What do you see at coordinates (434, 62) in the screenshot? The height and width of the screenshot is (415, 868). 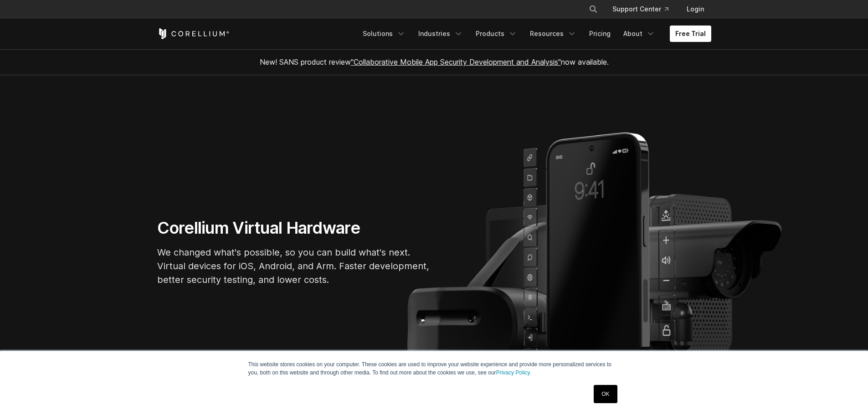 I see `span: New! SANS product review now available.` at bounding box center [434, 62].